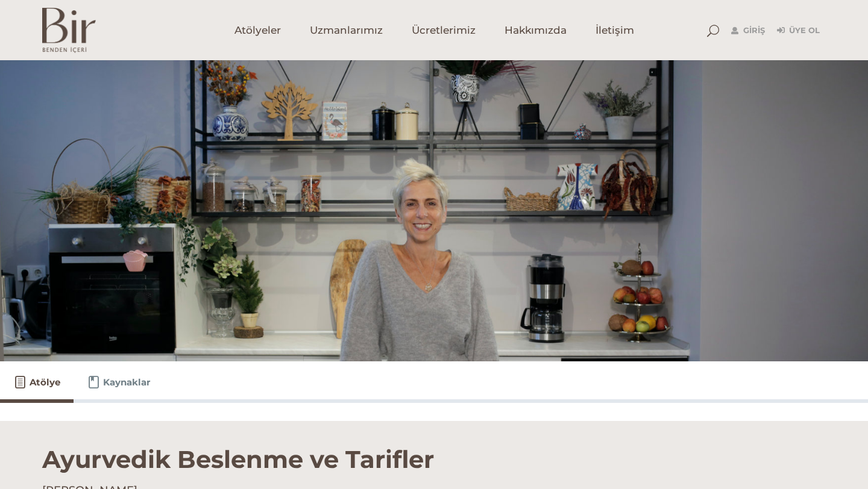  I want to click on h1: Ayurvedik Beslenme ve Tarifler, so click(434, 448).